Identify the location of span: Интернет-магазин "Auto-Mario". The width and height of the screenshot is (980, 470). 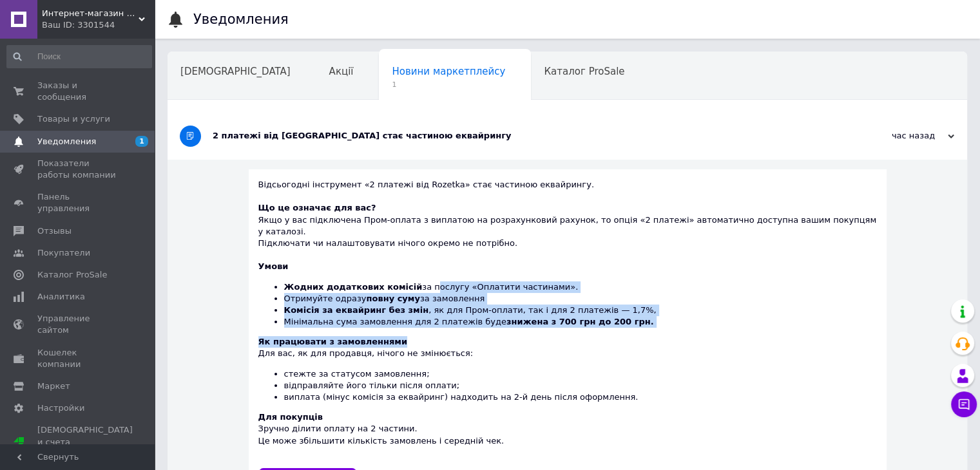
(90, 14).